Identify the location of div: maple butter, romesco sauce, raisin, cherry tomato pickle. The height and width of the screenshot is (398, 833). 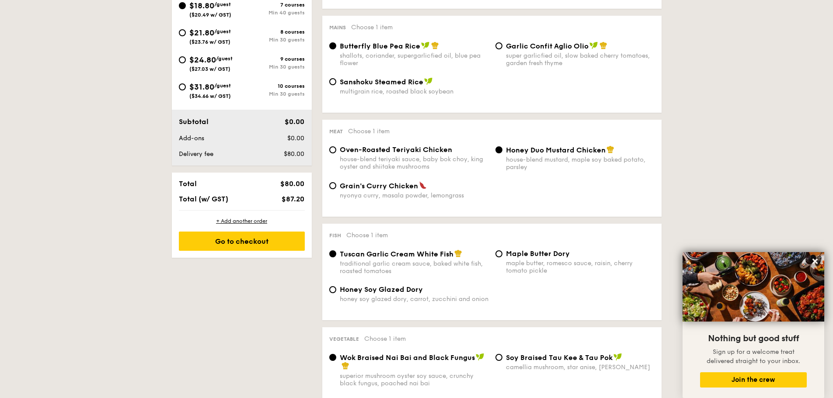
(580, 267).